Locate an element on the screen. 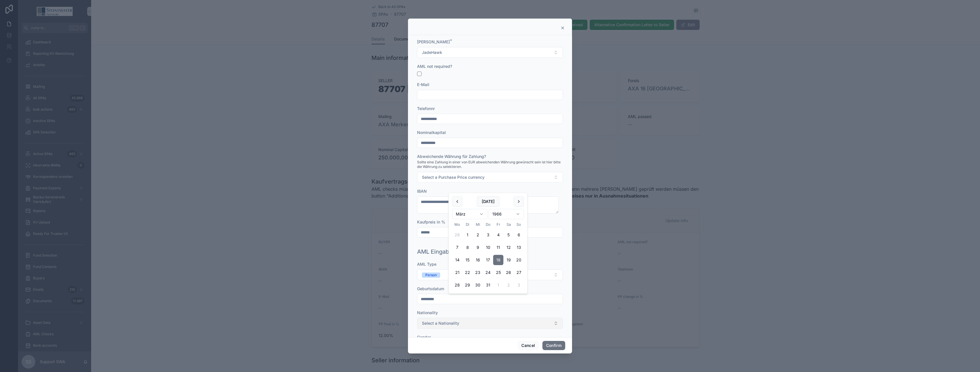 Image resolution: width=980 pixels, height=372 pixels. th: Dienstag is located at coordinates (468, 225).